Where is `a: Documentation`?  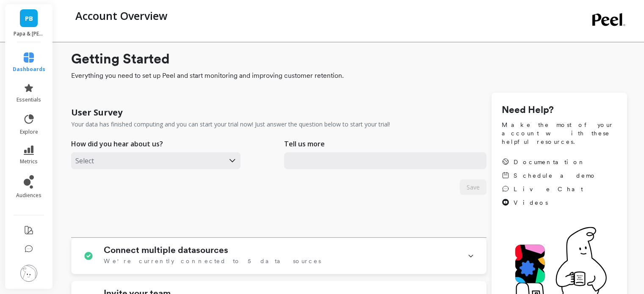
a: Documentation is located at coordinates (549, 162).